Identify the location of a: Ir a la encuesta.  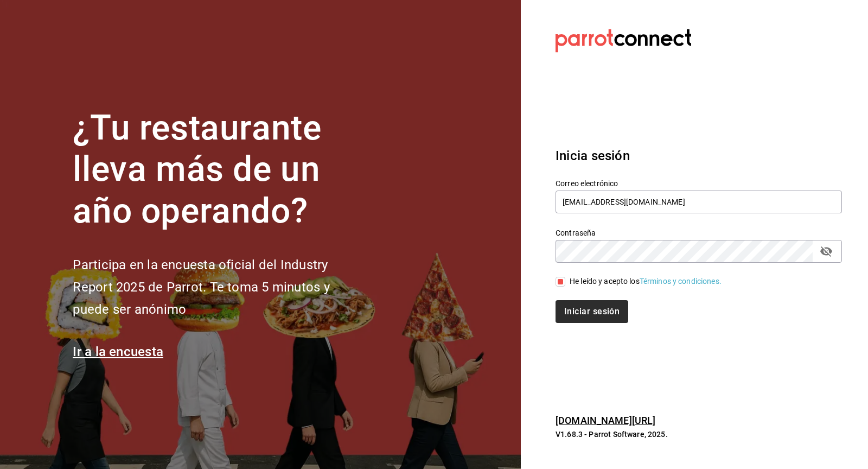
(118, 351).